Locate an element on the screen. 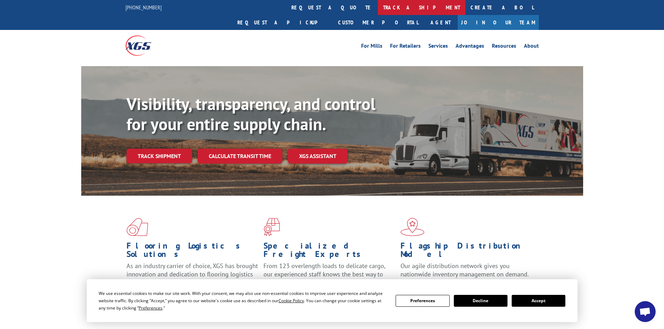  button: Accept is located at coordinates (539, 301).